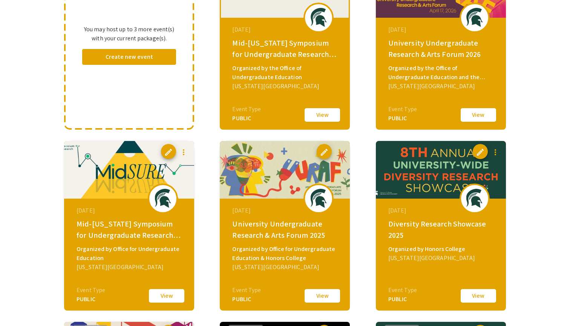 This screenshot has width=570, height=326. I want to click on div: Organized by Office for Undergraduate Education & Honors College, so click(286, 254).